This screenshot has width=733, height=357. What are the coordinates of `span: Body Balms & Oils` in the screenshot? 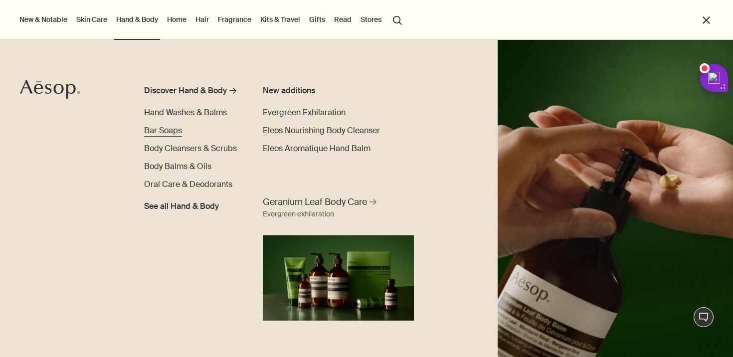 It's located at (177, 166).